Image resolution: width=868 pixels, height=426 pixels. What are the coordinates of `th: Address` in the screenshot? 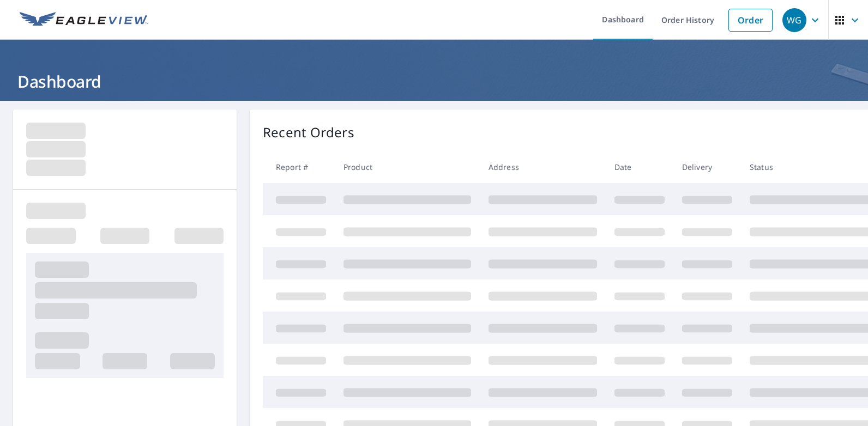 It's located at (542, 166).